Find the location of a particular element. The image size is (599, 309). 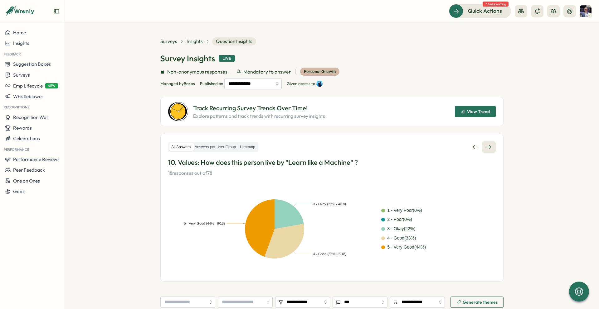

p: Track Recurring Survey Trends Over Time! is located at coordinates (259, 108).